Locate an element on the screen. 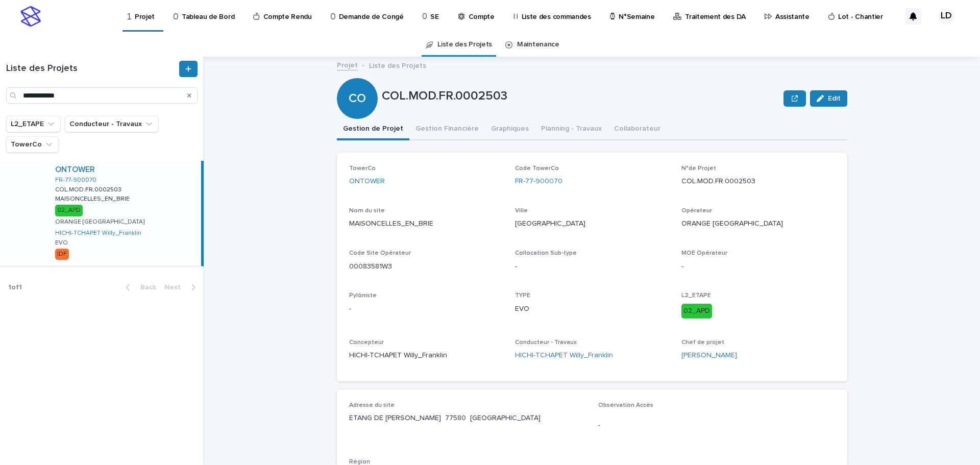 This screenshot has width=980, height=465. button: Planning - Travaux is located at coordinates (571, 130).